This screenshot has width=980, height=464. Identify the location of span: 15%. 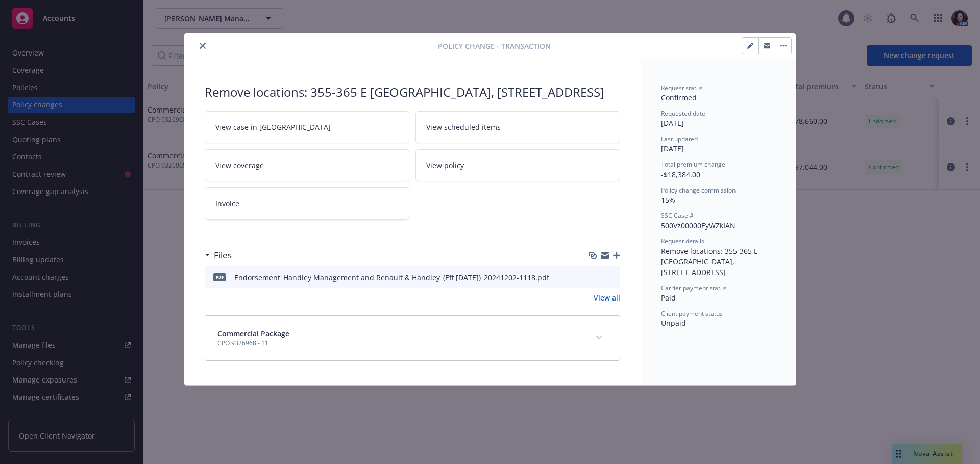
(668, 200).